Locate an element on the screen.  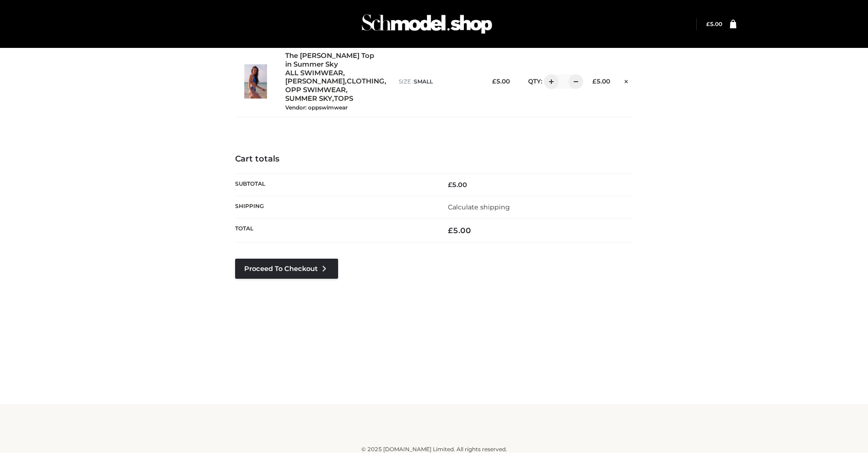
a: SUMMER SKY is located at coordinates (309, 99).